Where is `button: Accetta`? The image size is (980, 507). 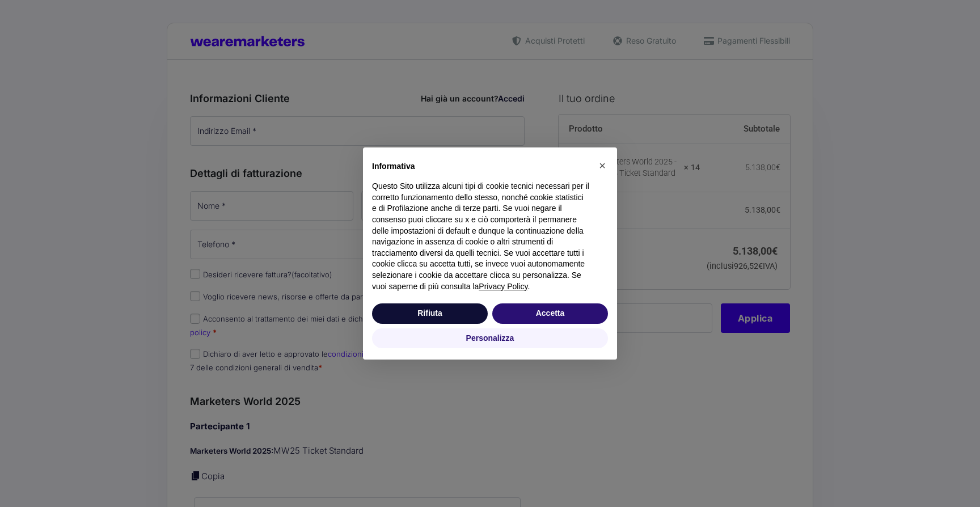
button: Accetta is located at coordinates (550, 314).